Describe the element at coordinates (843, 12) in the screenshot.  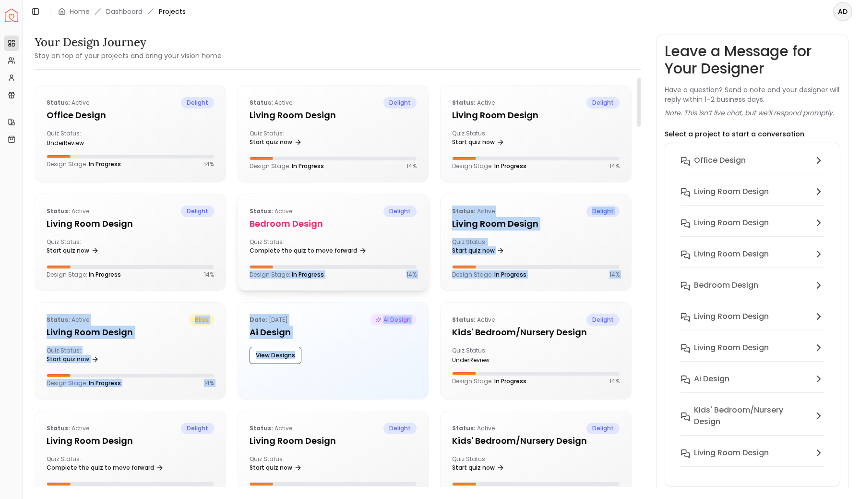
I see `span: AD` at that location.